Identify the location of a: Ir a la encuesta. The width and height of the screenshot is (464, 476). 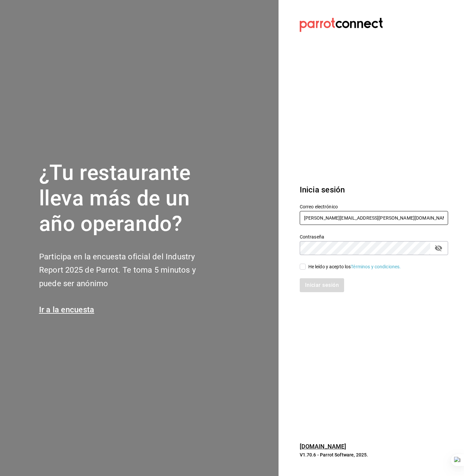
(66, 310).